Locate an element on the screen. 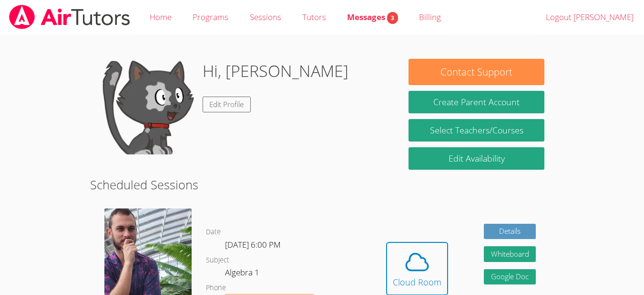 This screenshot has height=295, width=644. dt: Phone is located at coordinates (216, 288).